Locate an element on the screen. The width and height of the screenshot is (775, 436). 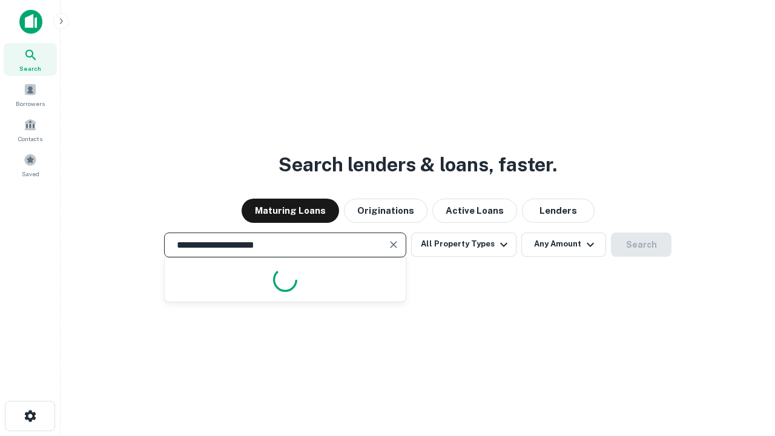
button: Lenders is located at coordinates (558, 211).